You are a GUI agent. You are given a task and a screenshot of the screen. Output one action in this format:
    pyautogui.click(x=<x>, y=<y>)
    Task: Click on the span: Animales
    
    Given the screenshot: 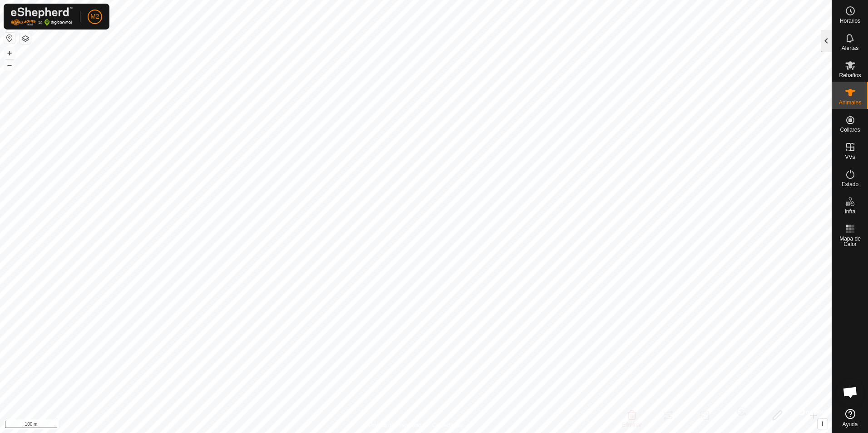 What is the action you would take?
    pyautogui.click(x=850, y=103)
    